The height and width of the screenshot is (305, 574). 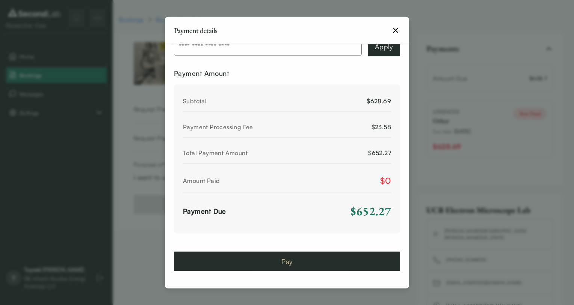 I want to click on button: Apply, so click(x=384, y=47).